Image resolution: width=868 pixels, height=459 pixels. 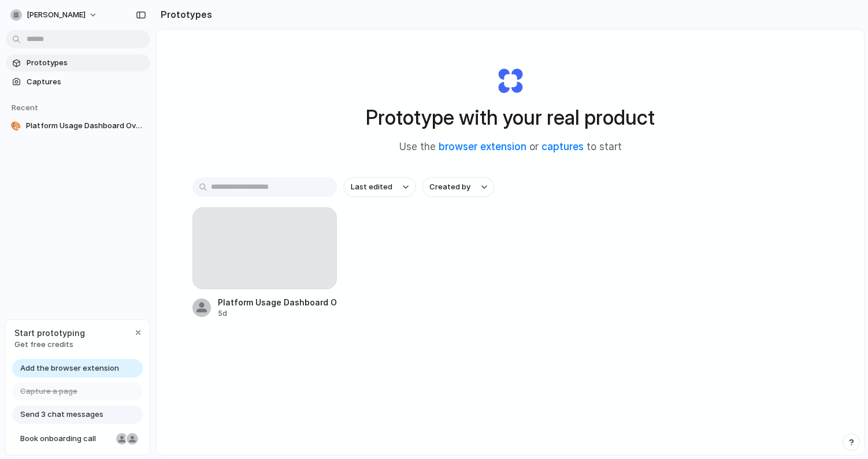 What do you see at coordinates (510, 148) in the screenshot?
I see `span: Use the or to start` at bounding box center [510, 148].